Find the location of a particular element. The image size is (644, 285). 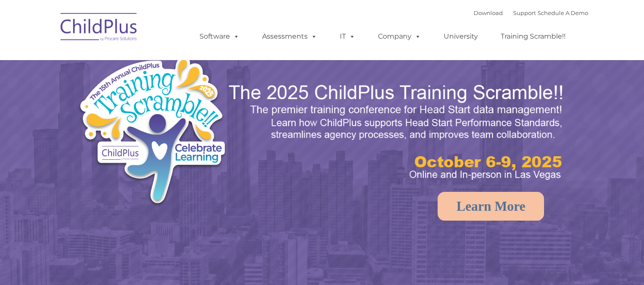

a: Software is located at coordinates (219, 36).